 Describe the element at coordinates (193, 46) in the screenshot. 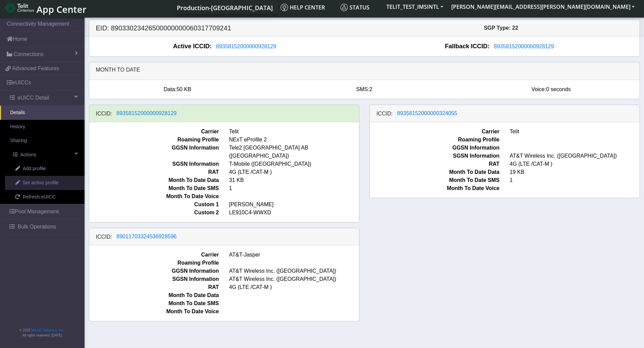

I see `span: Active ICCID:` at that location.